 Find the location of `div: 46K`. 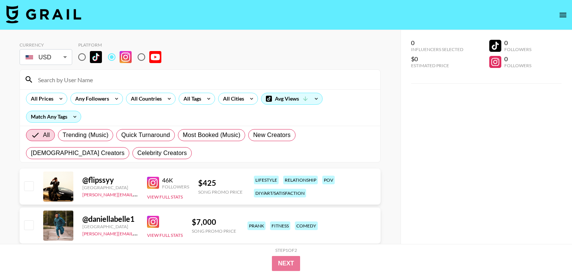

div: 46K is located at coordinates (176, 180).